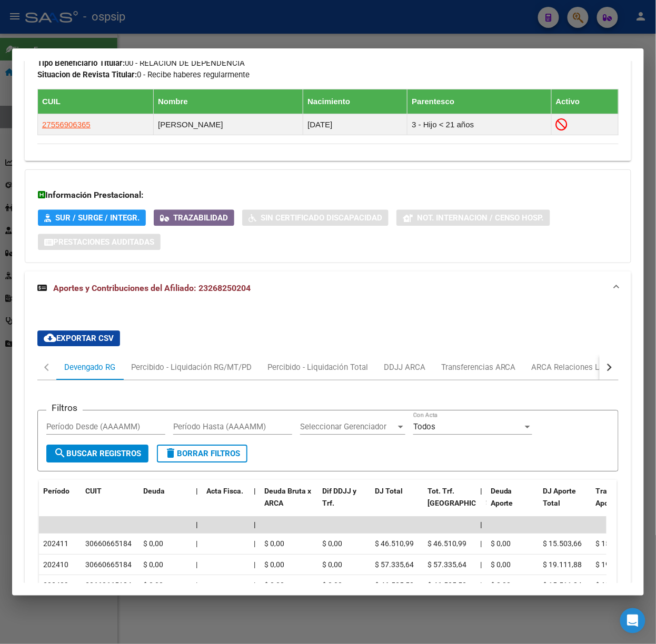  I want to click on span: 27556906365, so click(66, 124).